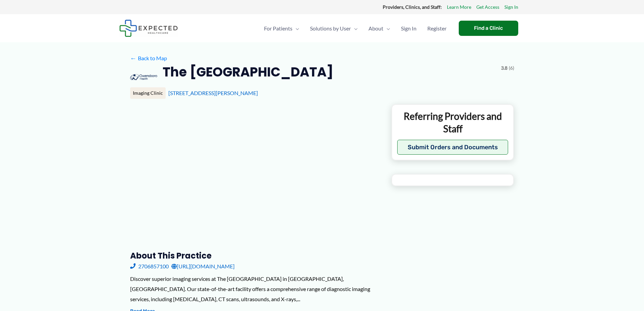  What do you see at coordinates (489, 28) in the screenshot?
I see `div: Find a Clinic` at bounding box center [489, 28].